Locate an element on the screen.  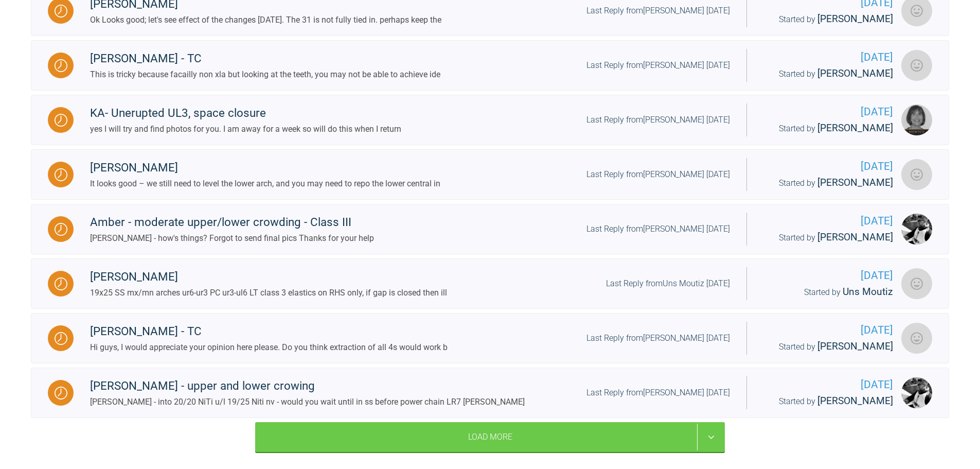
img: Nicola White is located at coordinates (916, 120).